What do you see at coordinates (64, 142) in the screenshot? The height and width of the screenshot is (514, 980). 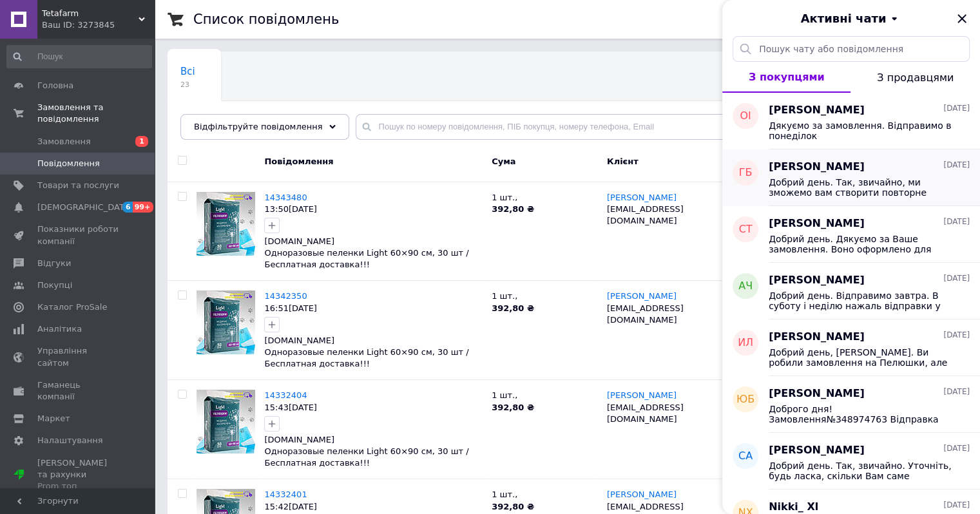 I see `span: Замовлення` at bounding box center [64, 142].